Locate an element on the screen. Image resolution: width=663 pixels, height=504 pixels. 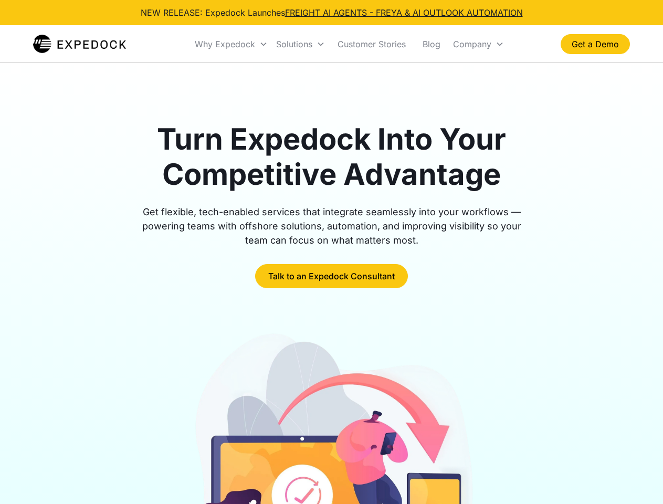
div: Get flexible, tech-enabled services that integrate seamlessly into your workflows — powering team... is located at coordinates (332, 226).